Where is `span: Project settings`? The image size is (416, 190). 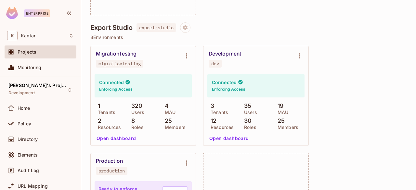
span: Project settings is located at coordinates (185, 29).